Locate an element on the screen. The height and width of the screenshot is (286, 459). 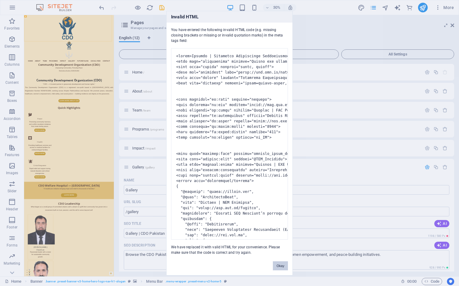
button: Okay is located at coordinates (280, 265).